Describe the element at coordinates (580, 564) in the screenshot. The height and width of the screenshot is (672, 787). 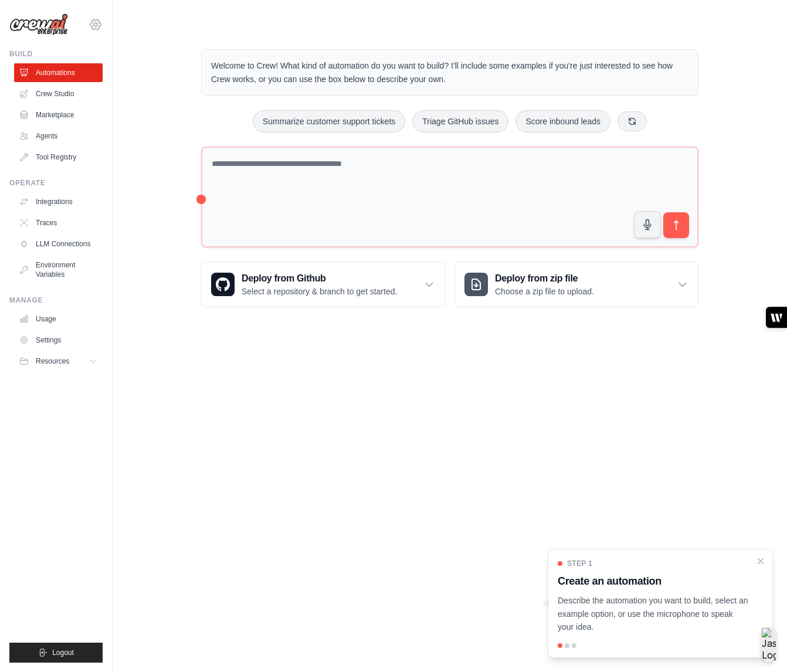
I see `span: Step 1` at that location.